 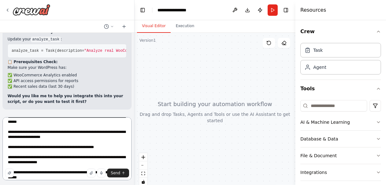 I want to click on button: Database & Data, so click(x=341, y=139).